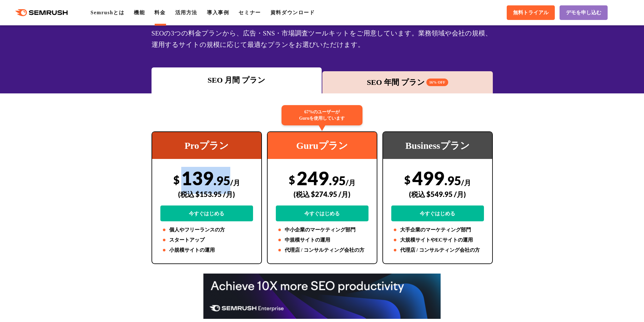  What do you see at coordinates (407, 82) in the screenshot?
I see `div: SEO 年間 プラン` at bounding box center [407, 82].